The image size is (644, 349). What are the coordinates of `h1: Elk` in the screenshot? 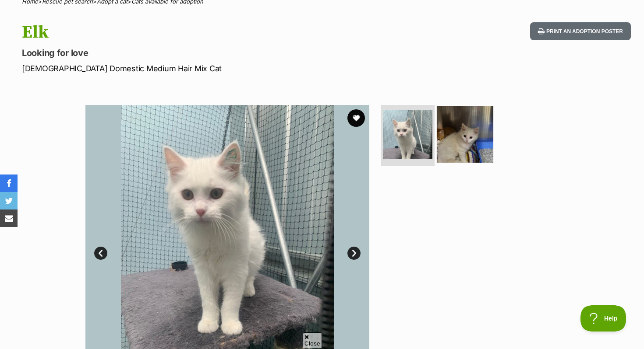 It's located at (207, 32).